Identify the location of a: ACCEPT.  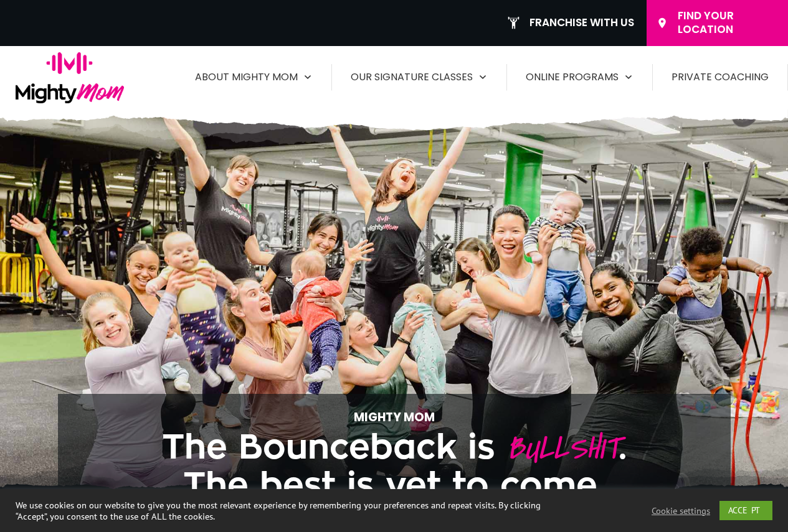
(745, 511).